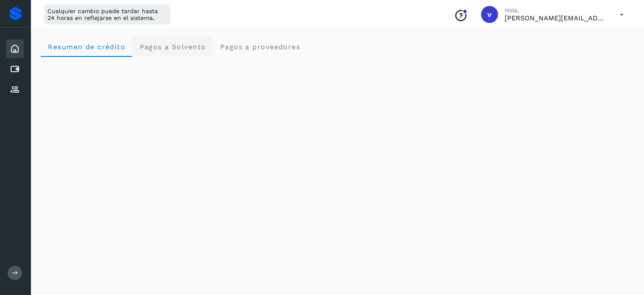 This screenshot has width=644, height=295. What do you see at coordinates (172, 46) in the screenshot?
I see `span: Pagos a Solvento` at bounding box center [172, 46].